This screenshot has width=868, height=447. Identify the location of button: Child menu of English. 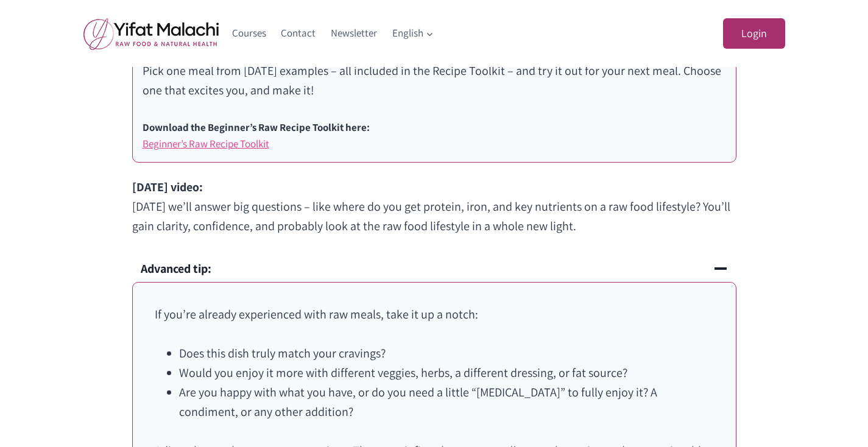
(413, 33).